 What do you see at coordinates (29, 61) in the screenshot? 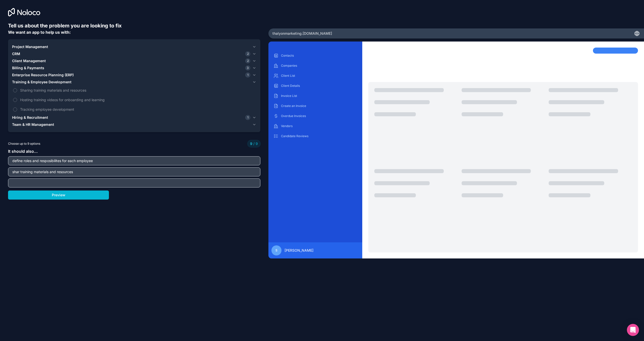
I see `span: Client Management` at bounding box center [29, 61].